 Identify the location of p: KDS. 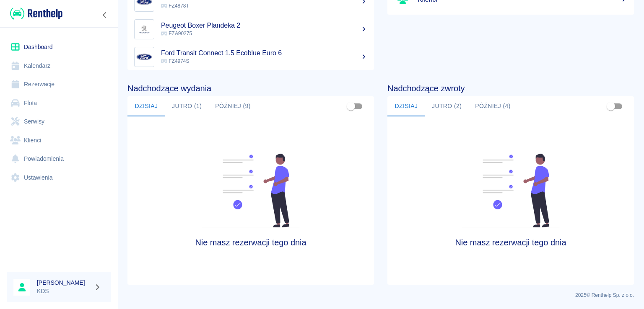
(64, 291).